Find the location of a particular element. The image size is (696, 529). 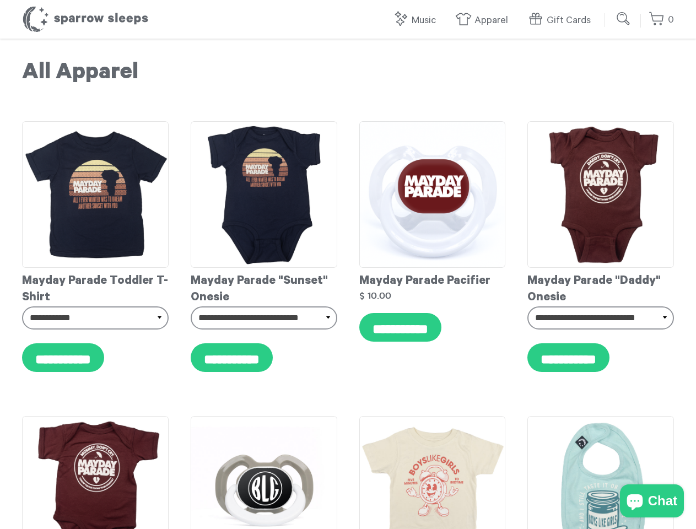

inbox-online-store-chat: Shopify online store chat is located at coordinates (652, 502).